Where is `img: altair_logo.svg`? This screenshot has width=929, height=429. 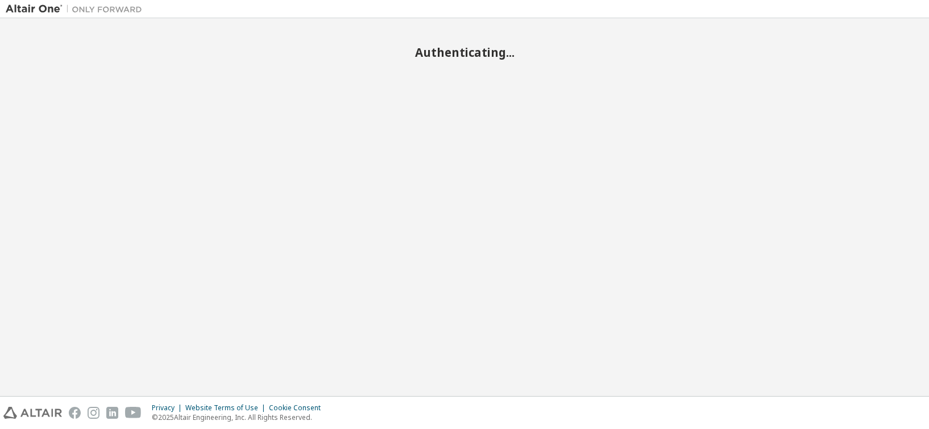
img: altair_logo.svg is located at coordinates (32, 413).